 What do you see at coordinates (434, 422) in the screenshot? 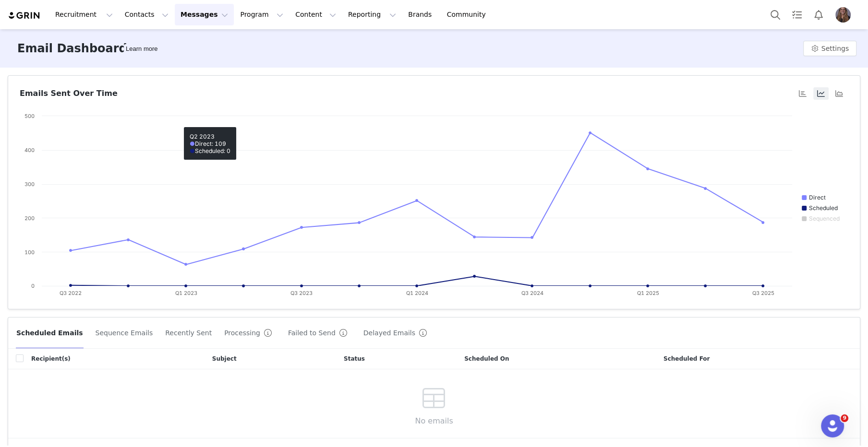
I see `span: No emails` at bounding box center [434, 422].